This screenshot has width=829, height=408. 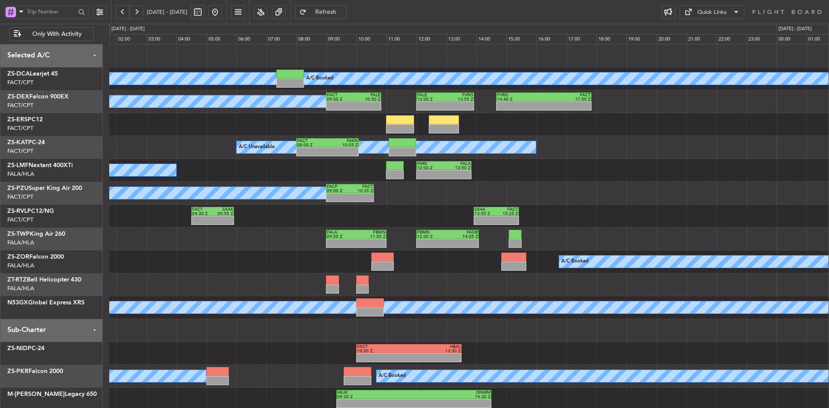 I want to click on span: Only With Activity, so click(x=57, y=34).